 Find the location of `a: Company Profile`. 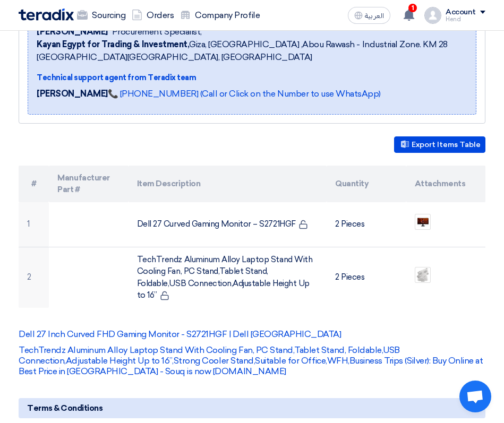

a: Company Profile is located at coordinates (220, 15).